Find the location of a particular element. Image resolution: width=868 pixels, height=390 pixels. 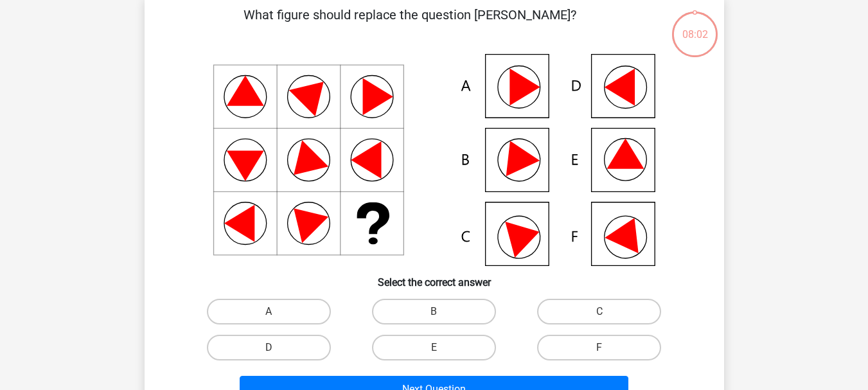

label: C is located at coordinates (598, 311).